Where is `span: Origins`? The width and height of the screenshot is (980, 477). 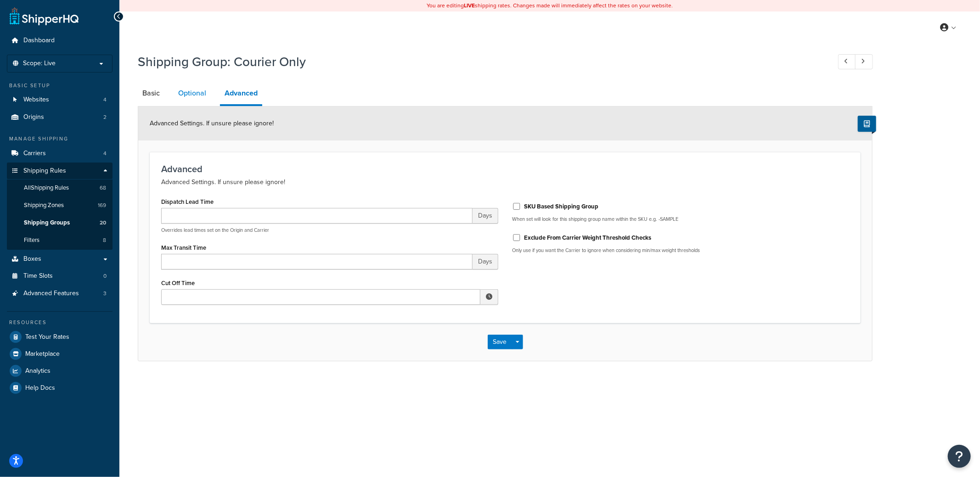
span: Origins is located at coordinates (34, 117).